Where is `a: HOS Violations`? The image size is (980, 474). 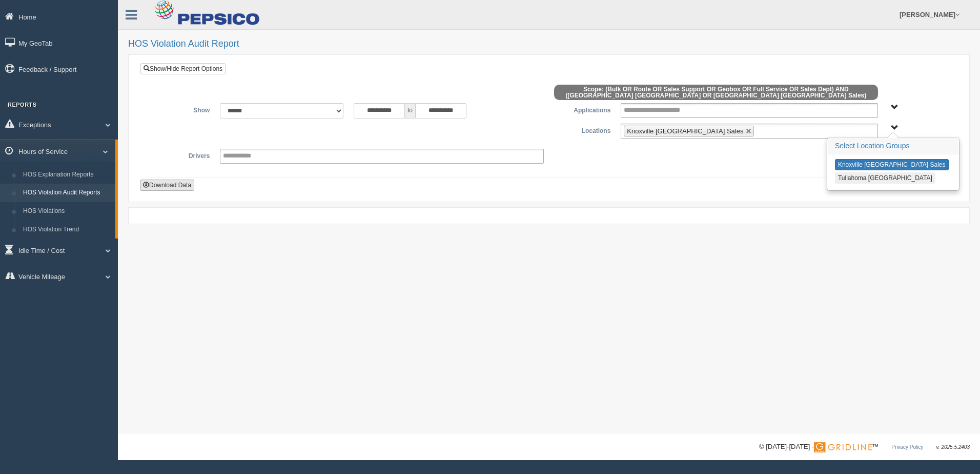
a: HOS Violations is located at coordinates (67, 211).